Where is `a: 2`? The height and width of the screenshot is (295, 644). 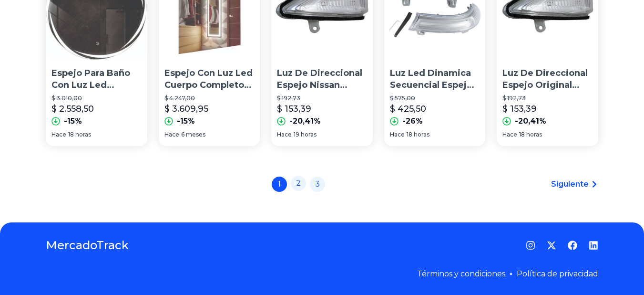
a: 2 is located at coordinates (299, 183).